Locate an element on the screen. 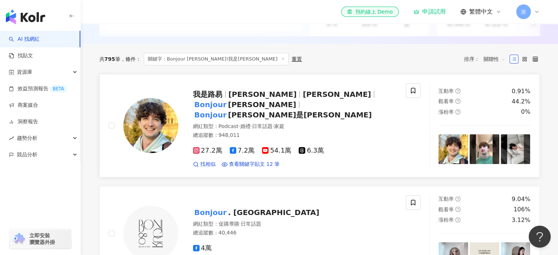 The height and width of the screenshot is (255, 558). a: 效益預測報告BETA is located at coordinates (38, 89).